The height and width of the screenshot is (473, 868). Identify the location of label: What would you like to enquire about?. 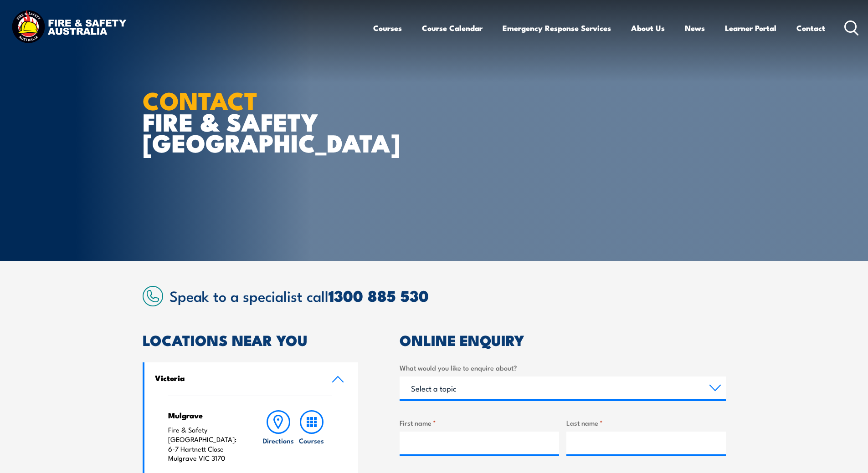
(562, 368).